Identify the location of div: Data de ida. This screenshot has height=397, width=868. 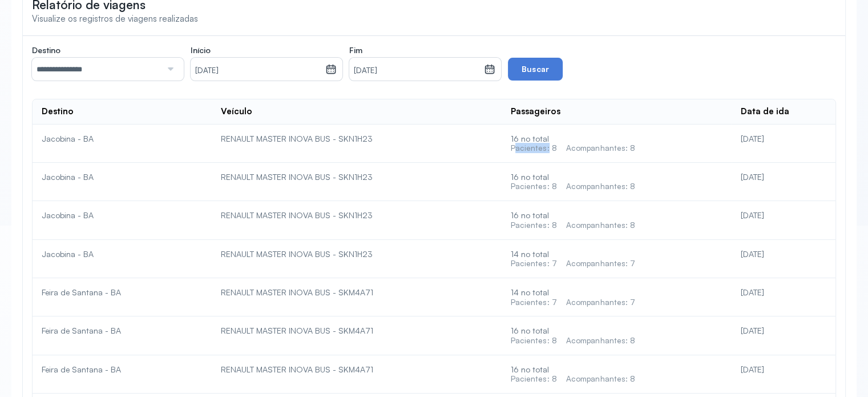
(765, 111).